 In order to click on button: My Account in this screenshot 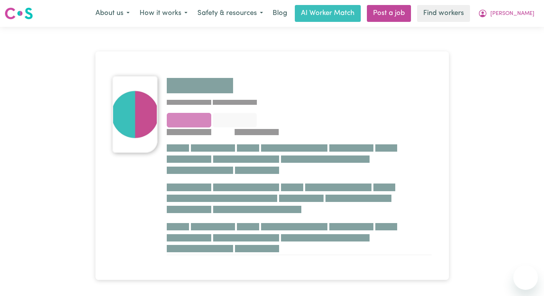, I will do `click(506, 13)`.